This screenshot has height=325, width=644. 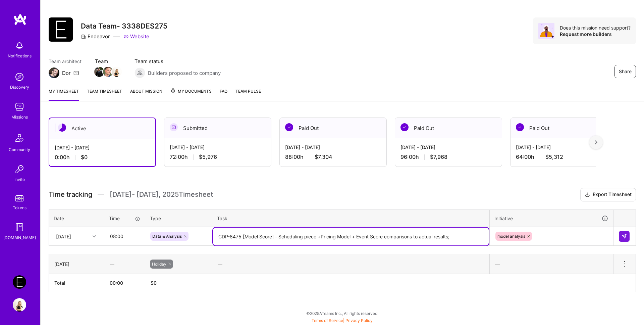 What do you see at coordinates (554, 157) in the screenshot?
I see `span: $5,312` at bounding box center [554, 157].